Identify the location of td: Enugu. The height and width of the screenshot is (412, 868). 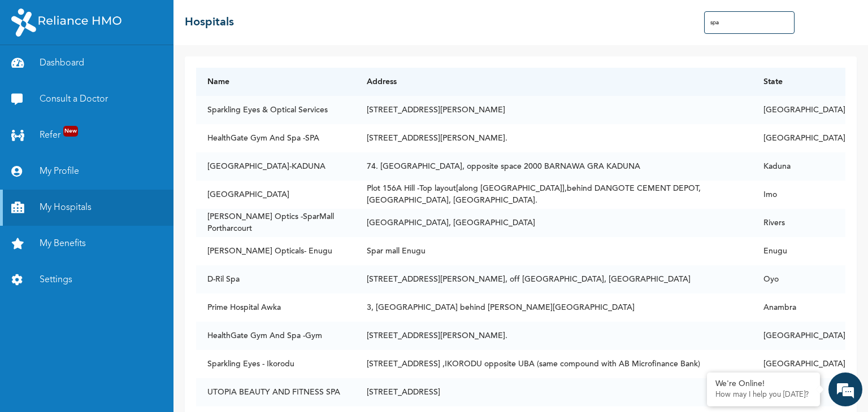
(798, 251).